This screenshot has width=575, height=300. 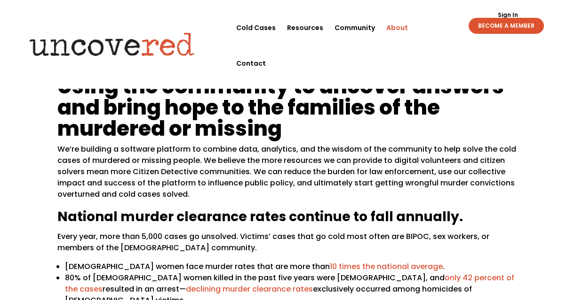 I want to click on a: only 42 percent of the cases, so click(x=289, y=284).